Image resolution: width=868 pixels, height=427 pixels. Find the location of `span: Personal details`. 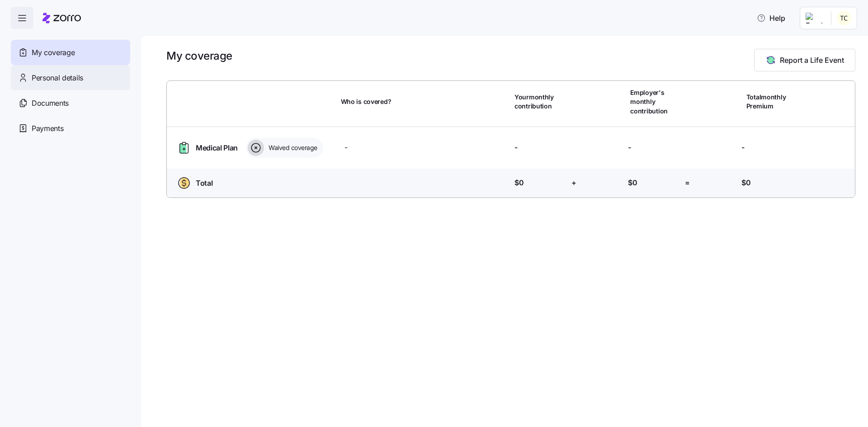

span: Personal details is located at coordinates (57, 78).